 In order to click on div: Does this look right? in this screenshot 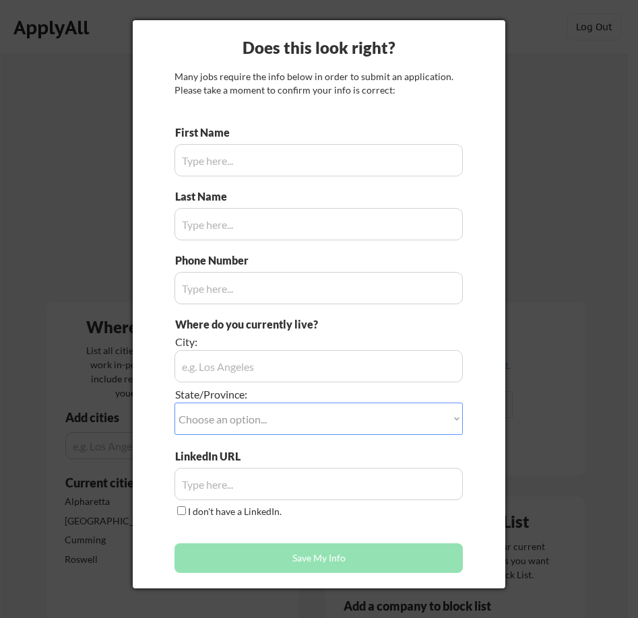, I will do `click(318, 48)`.